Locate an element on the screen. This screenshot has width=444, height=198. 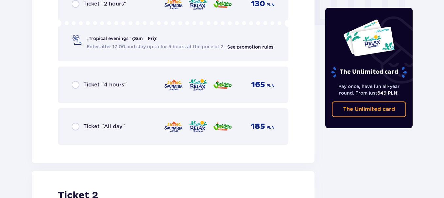
span: 165 is located at coordinates (258, 85).